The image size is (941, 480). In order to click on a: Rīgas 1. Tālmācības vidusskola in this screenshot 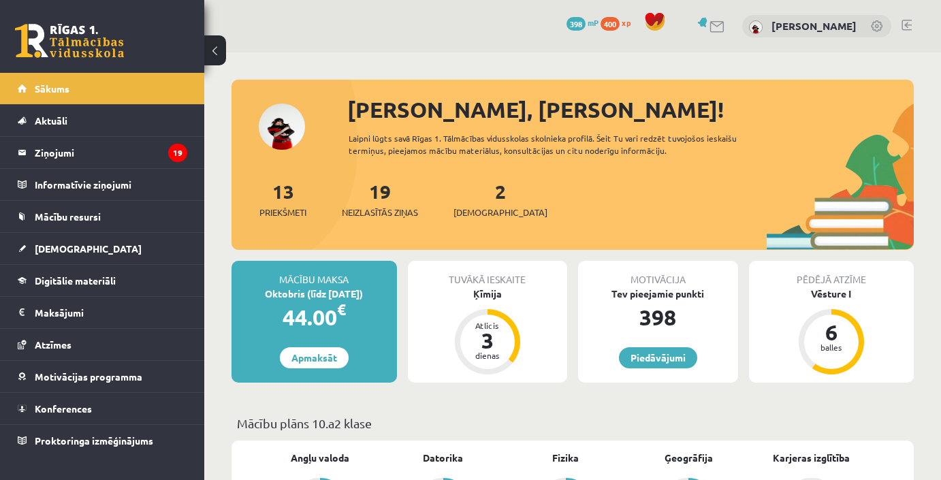, I will do `click(69, 41)`.